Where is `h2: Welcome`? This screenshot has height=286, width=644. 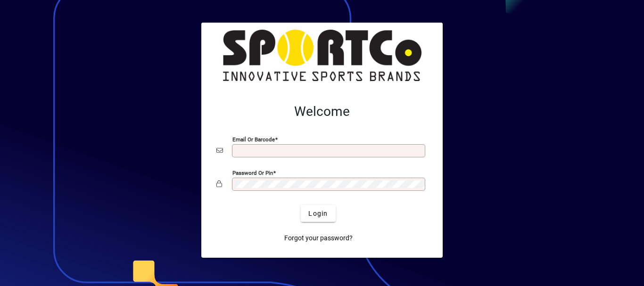
h2: Welcome is located at coordinates (322, 112).